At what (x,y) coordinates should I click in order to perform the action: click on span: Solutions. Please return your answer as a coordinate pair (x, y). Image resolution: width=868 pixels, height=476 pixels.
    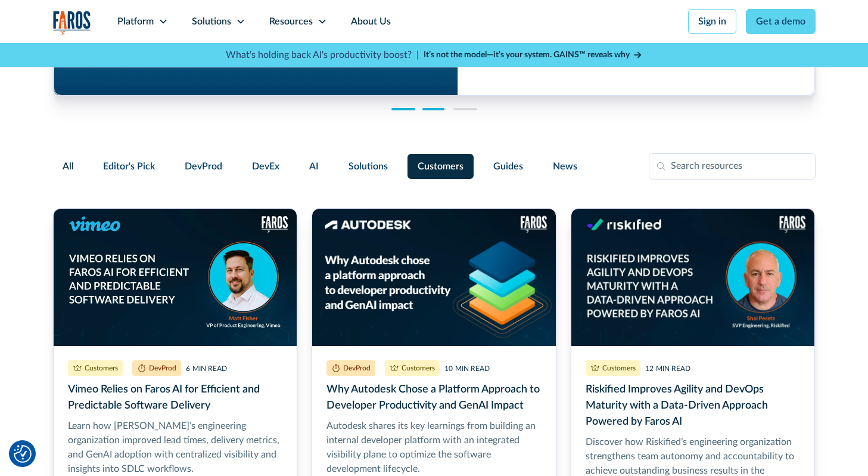
    Looking at the image, I should click on (368, 166).